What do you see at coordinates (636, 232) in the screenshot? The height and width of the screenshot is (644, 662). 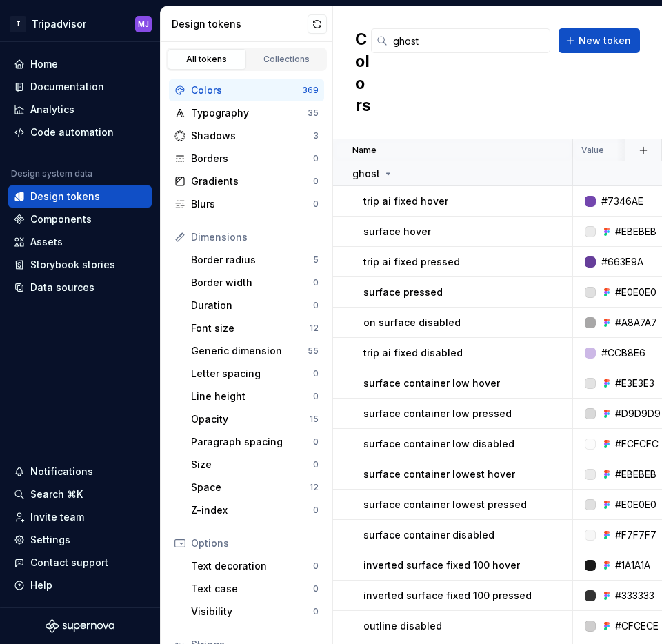 I see `div: #EBEBEB` at bounding box center [636, 232].